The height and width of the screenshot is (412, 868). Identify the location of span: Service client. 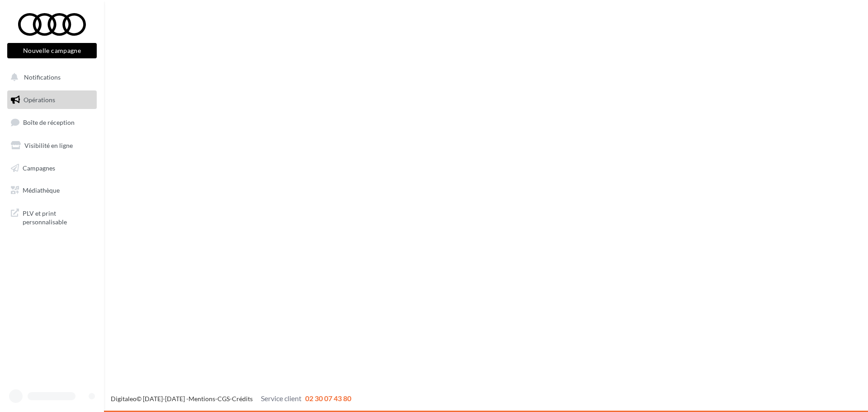
(281, 398).